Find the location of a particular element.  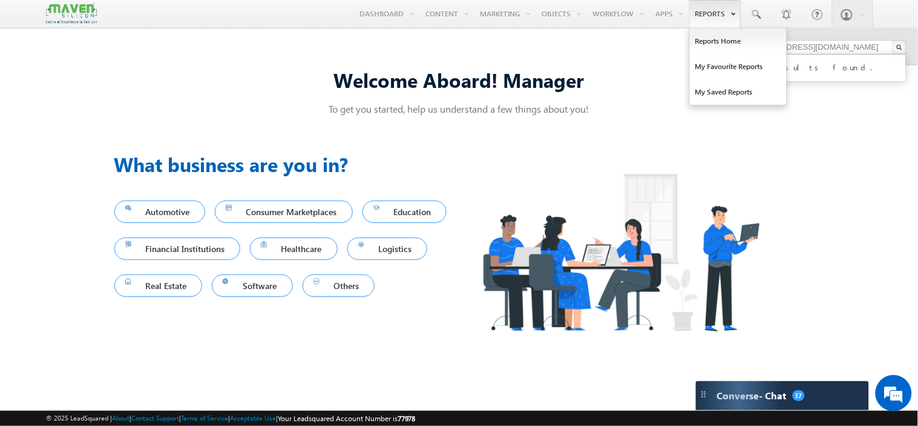

span: Healthcare is located at coordinates (294, 248).